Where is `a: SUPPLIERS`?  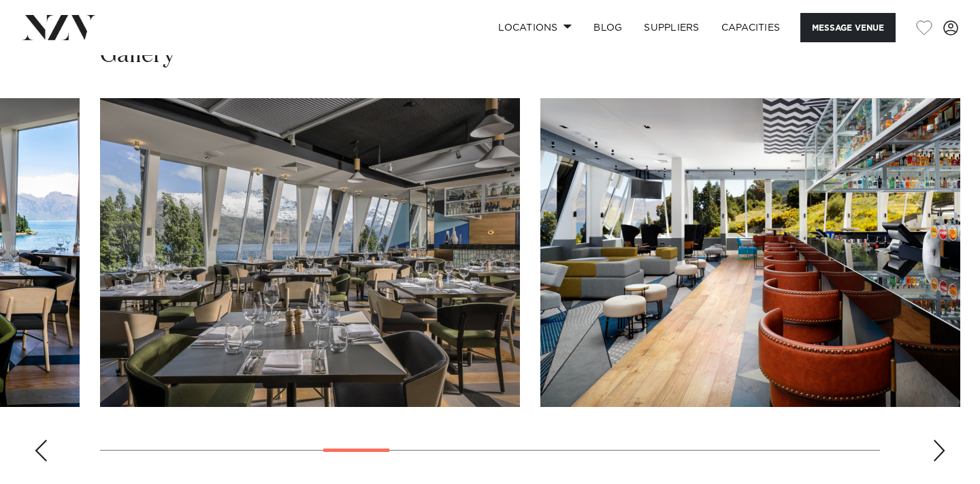 a: SUPPLIERS is located at coordinates (671, 28).